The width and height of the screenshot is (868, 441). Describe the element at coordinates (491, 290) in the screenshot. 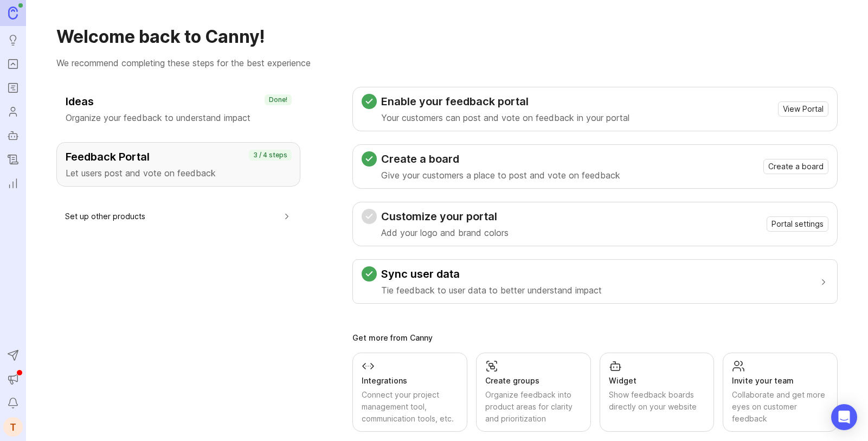

I see `p: Tie feedback to user data to better understand impact` at that location.